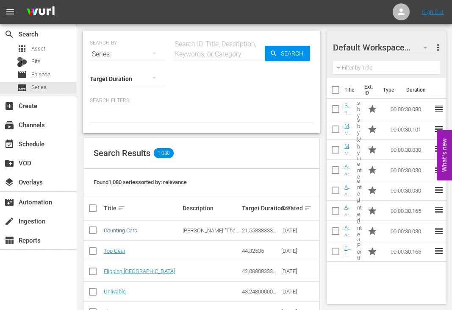  What do you see at coordinates (347, 235) in the screenshot?
I see `div: Ax Men S7 image presented by History ( New logo) 30` at bounding box center [347, 235].